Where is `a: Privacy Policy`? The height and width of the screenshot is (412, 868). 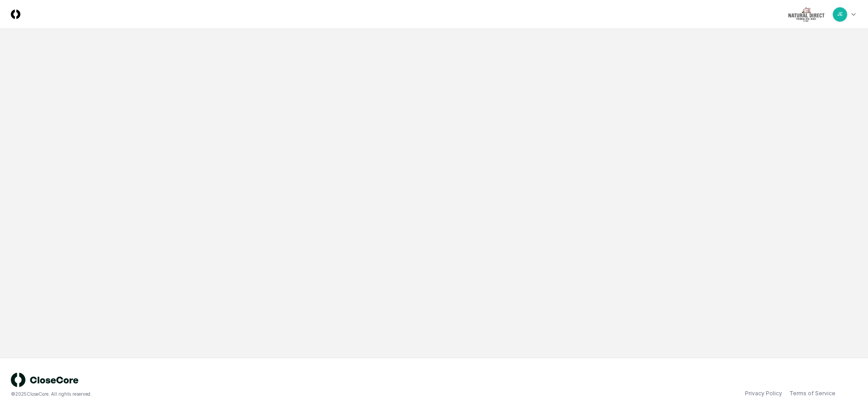
a: Privacy Policy is located at coordinates (764, 393).